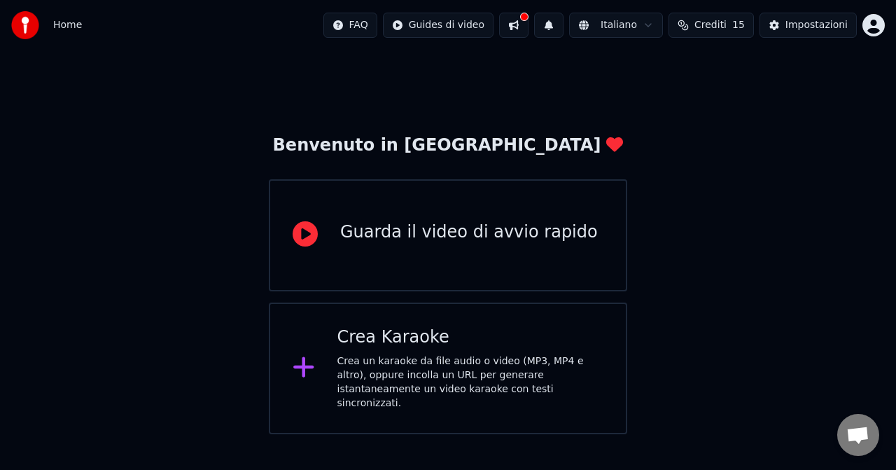 This screenshot has height=470, width=896. I want to click on button: Impostazioni, so click(808, 25).